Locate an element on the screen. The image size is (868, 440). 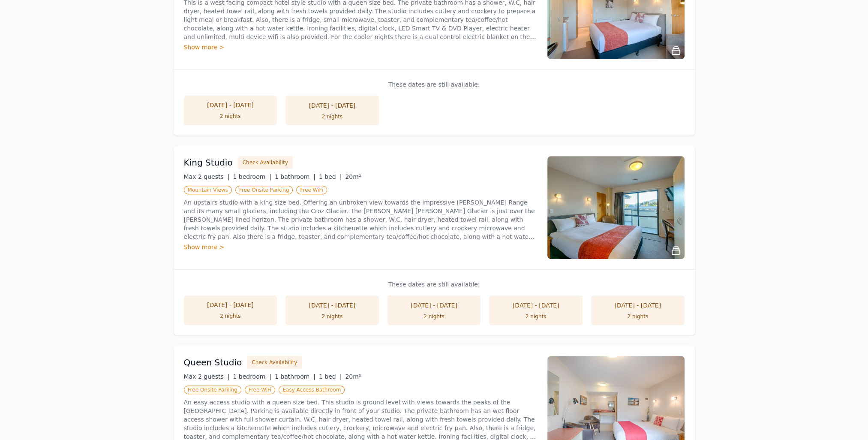
span: Easy-Access Bathroom is located at coordinates (312, 390).